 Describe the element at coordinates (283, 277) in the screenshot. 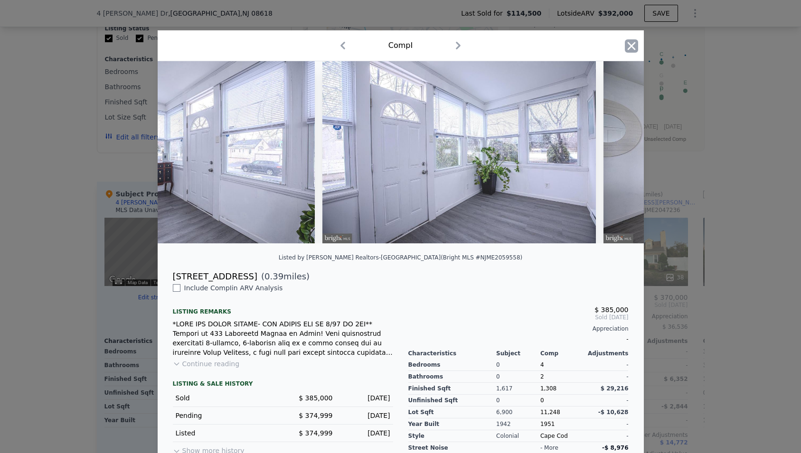

I see `span: ( miles)` at that location.